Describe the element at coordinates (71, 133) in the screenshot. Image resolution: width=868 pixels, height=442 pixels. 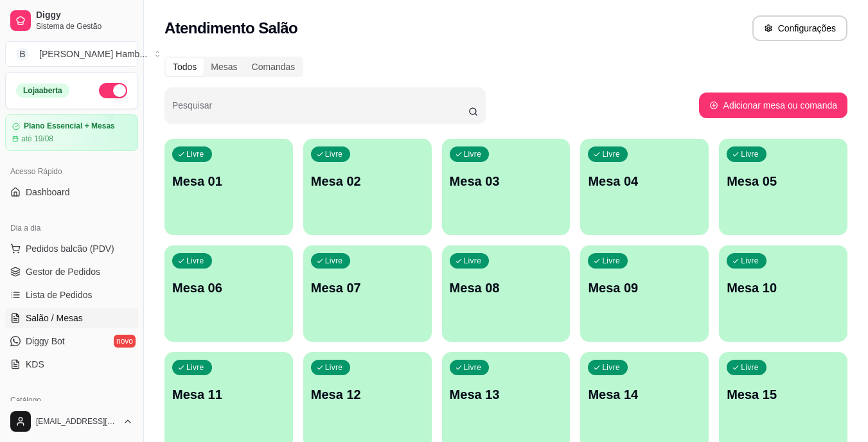
I see `a: Plano Essencial + Mesasaté 19/08` at that location.